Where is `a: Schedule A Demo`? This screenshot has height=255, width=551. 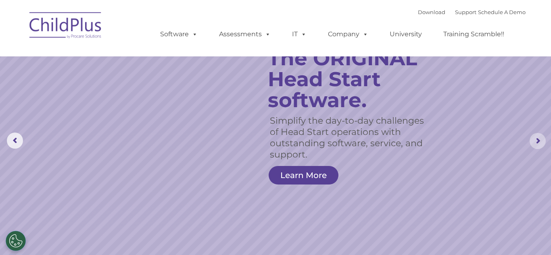
a: Schedule A Demo is located at coordinates (502, 12).